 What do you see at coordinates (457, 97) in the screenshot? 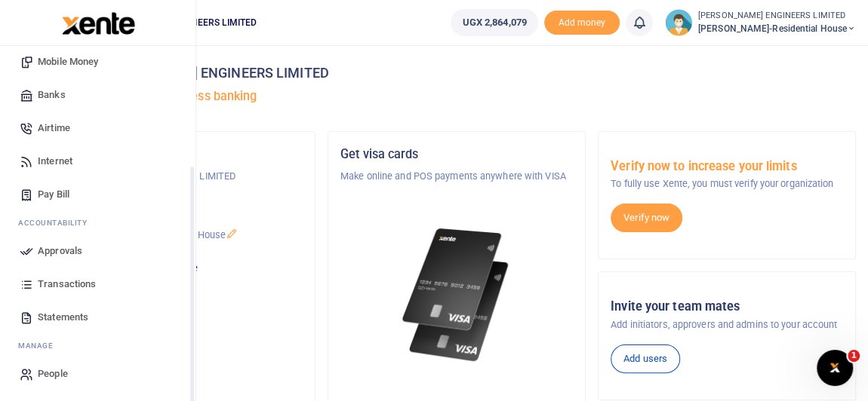
I see `h5: Welcome to better business banking` at bounding box center [457, 97].